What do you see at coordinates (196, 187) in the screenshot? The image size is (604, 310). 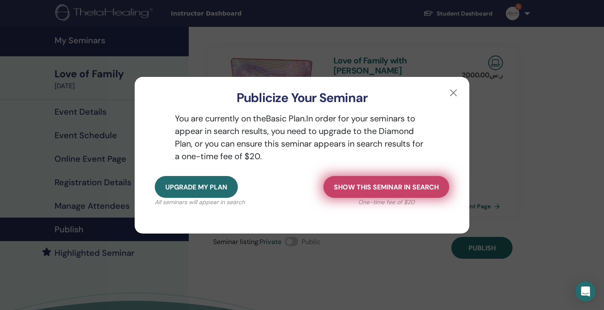 I see `button: Upgrade my plan` at bounding box center [196, 187].